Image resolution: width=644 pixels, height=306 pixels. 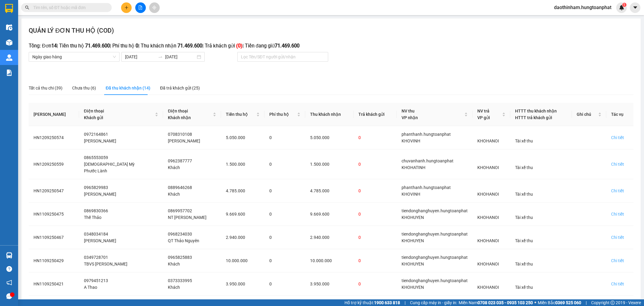 What do you see at coordinates (54, 261) in the screenshot?
I see `td: HN1109250429` at bounding box center [54, 261].